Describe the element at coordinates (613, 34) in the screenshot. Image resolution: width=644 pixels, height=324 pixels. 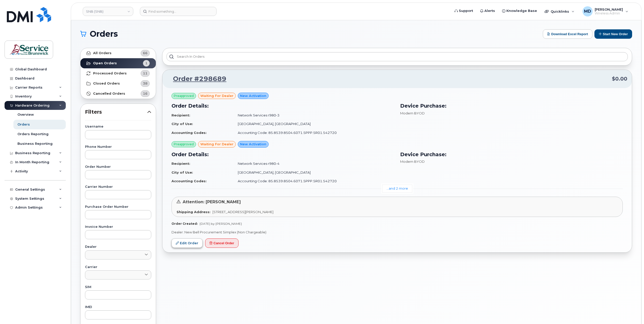
I see `button: Start New Order` at that location.